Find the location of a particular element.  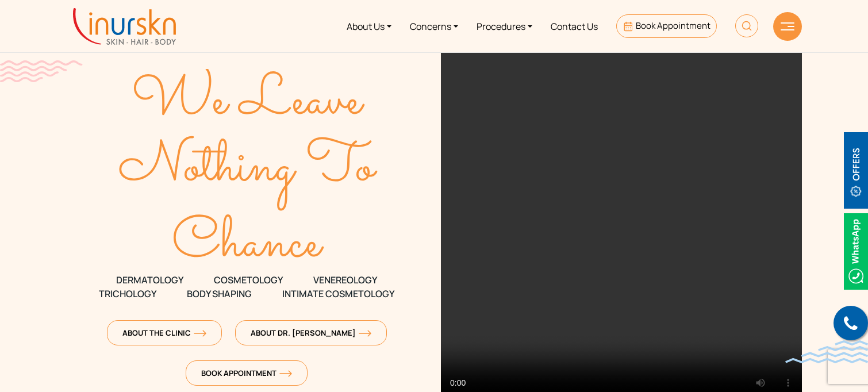

img: hamLine.svg is located at coordinates (788, 27).